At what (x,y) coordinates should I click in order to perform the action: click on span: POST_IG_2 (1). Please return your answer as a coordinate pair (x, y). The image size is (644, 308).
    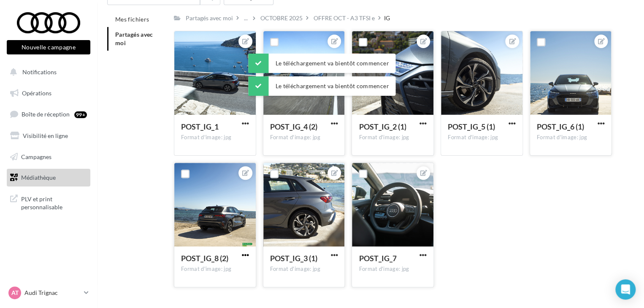
    Looking at the image, I should click on (382, 127).